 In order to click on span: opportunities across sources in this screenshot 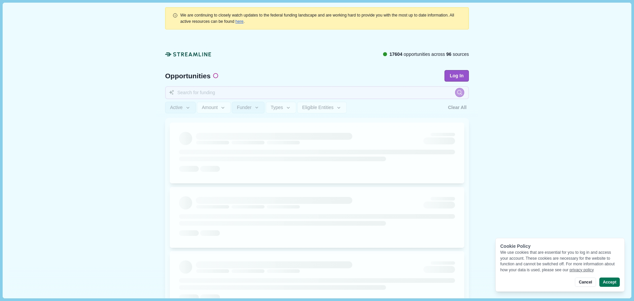, I will do `click(429, 54)`.